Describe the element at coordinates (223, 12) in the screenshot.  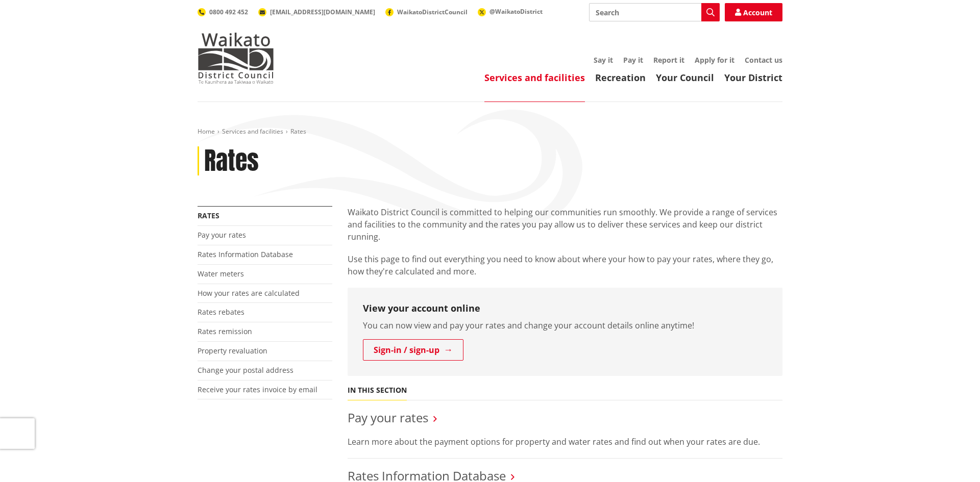
I see `a: 0800 492 452` at that location.